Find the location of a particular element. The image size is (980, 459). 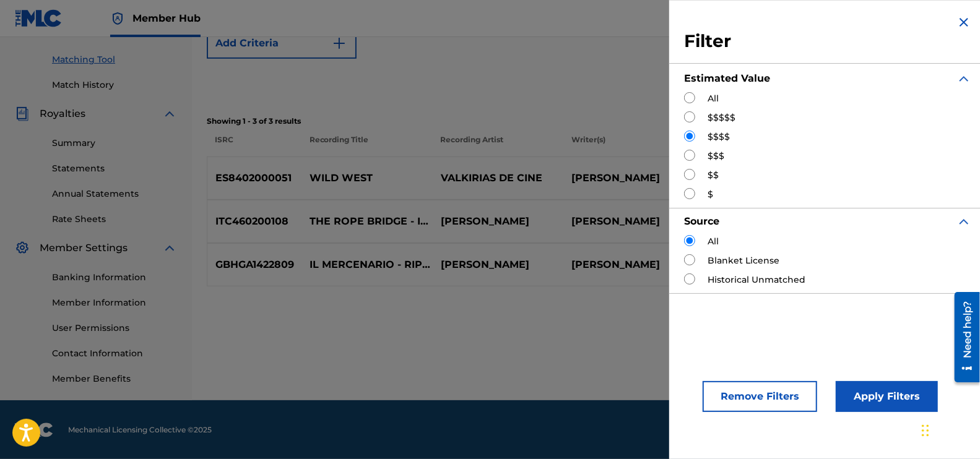

img: 9d2ae6d4665cec9f34b9.svg is located at coordinates (339, 43).